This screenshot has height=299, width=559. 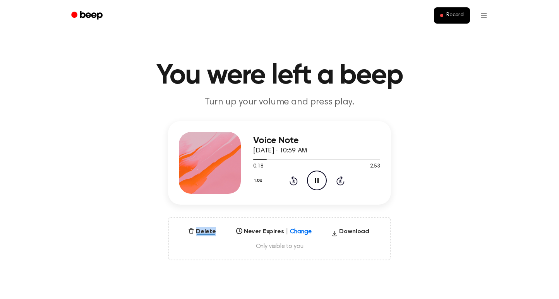 I want to click on p: Turn up your volume and press play., so click(x=280, y=102).